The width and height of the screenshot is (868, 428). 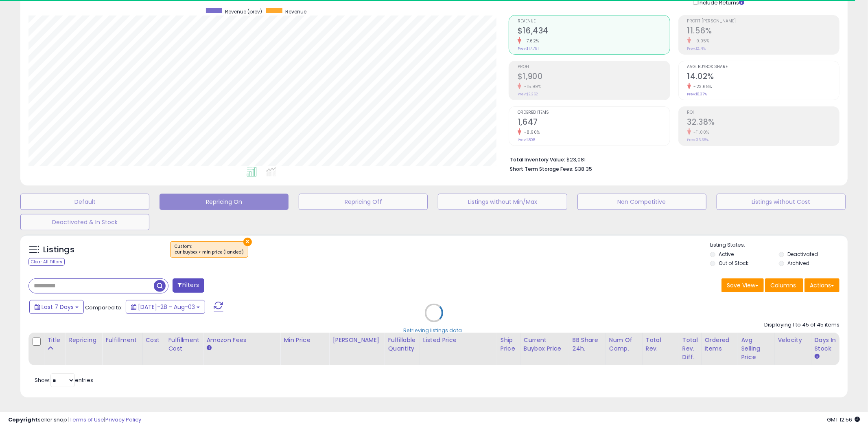 What do you see at coordinates (593, 77) in the screenshot?
I see `h2: $1,900` at bounding box center [593, 77].